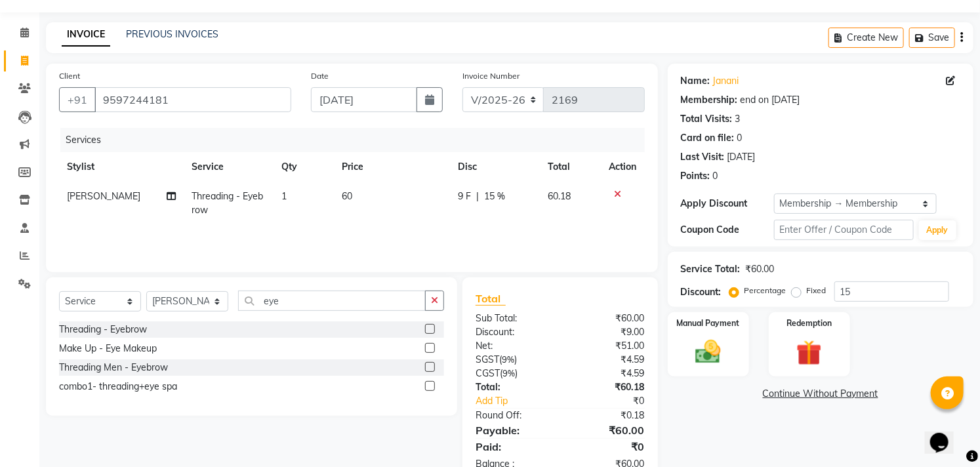 The width and height of the screenshot is (980, 467). Describe the element at coordinates (607, 332) in the screenshot. I see `div: ₹9.00` at that location.